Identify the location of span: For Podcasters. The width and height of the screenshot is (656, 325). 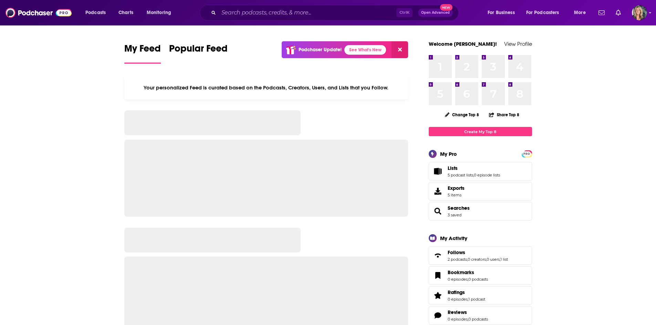
(543, 13).